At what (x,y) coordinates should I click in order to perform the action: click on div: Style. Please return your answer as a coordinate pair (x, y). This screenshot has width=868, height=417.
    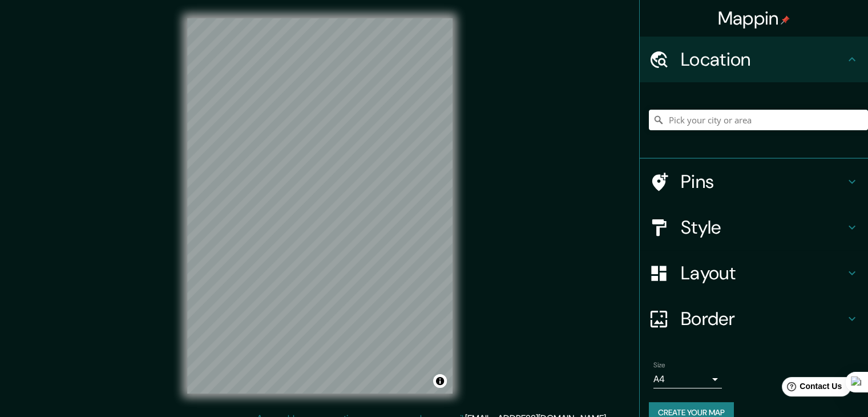
    Looking at the image, I should click on (754, 227).